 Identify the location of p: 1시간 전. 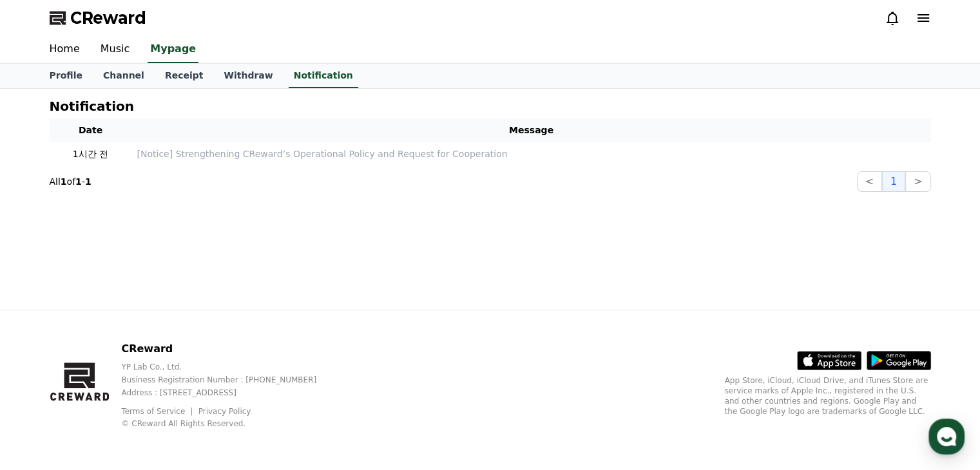
(91, 154).